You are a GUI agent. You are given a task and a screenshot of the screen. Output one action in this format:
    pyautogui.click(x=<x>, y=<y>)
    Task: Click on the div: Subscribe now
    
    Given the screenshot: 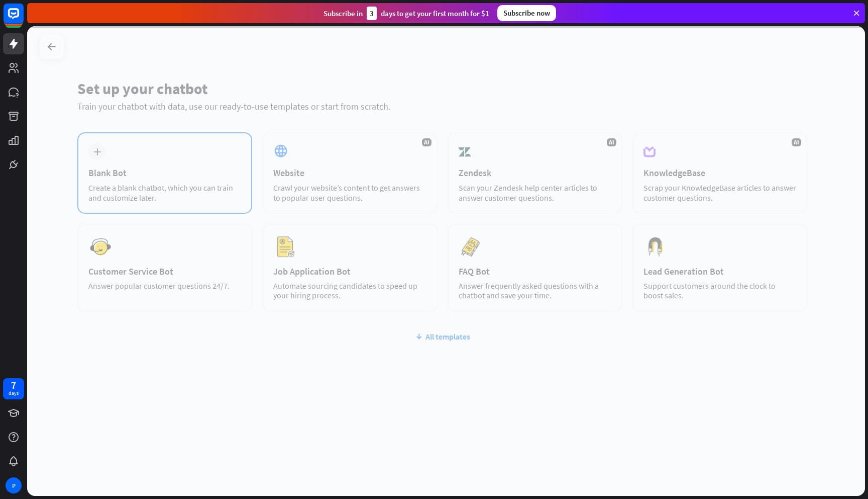 What is the action you would take?
    pyautogui.click(x=526, y=13)
    